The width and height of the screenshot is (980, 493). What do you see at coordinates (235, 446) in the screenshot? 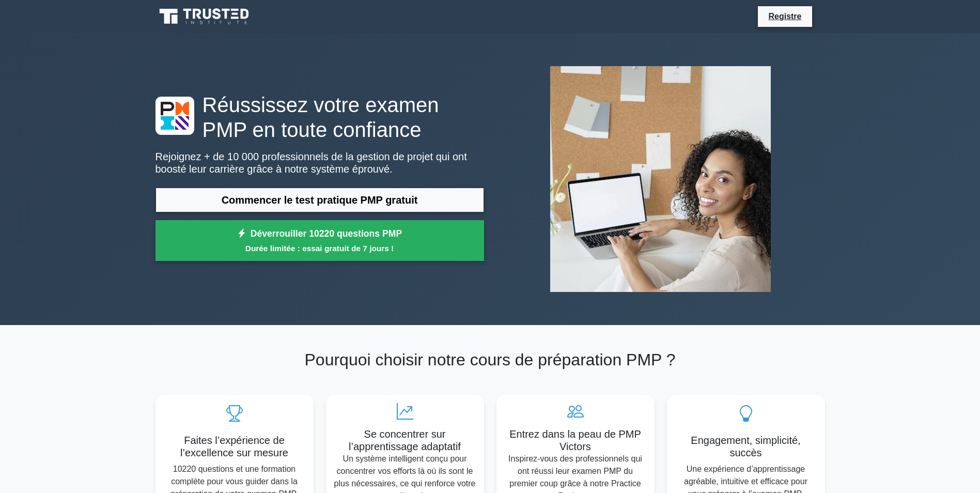
I see `h5: Faites l’expérience de l’excellence sur mesure` at bounding box center [235, 446].